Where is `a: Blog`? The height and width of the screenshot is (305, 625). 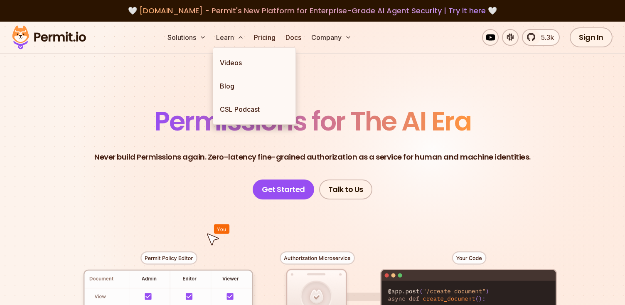
a: Blog is located at coordinates (254, 86).